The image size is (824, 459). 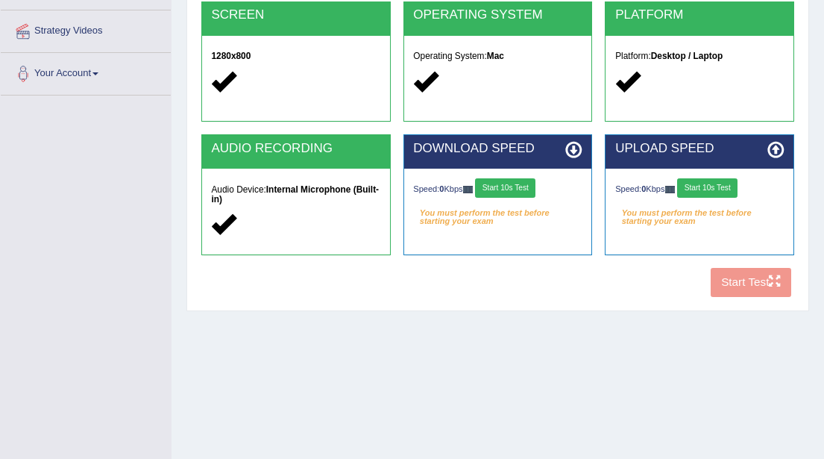 I want to click on h2: DOWNLOAD SPEED, so click(x=498, y=148).